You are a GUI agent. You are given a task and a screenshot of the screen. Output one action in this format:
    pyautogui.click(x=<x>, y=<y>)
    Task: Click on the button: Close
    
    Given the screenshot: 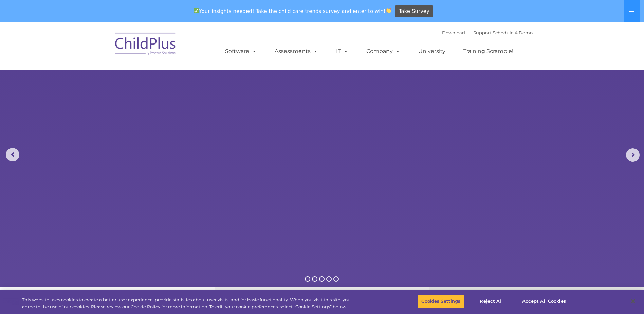 What is the action you would take?
    pyautogui.click(x=633, y=301)
    